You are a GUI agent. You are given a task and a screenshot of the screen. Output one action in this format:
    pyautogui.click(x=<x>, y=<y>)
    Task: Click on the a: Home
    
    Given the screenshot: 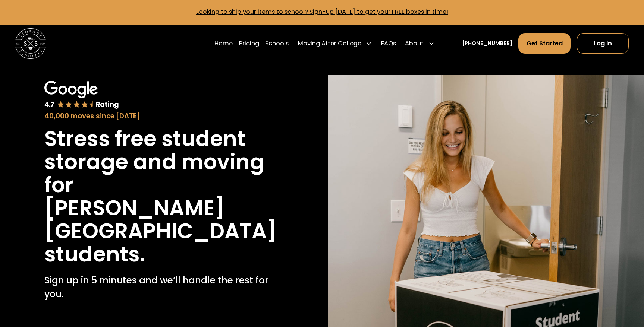 What is the action you would take?
    pyautogui.click(x=223, y=43)
    